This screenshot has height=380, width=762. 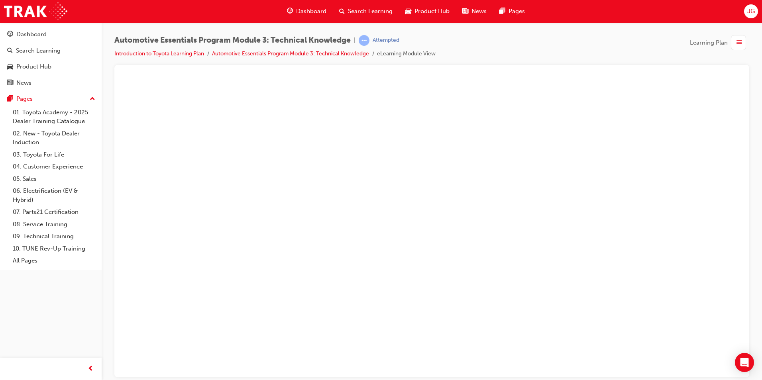 What do you see at coordinates (739, 43) in the screenshot?
I see `span: list-icon` at bounding box center [739, 43].